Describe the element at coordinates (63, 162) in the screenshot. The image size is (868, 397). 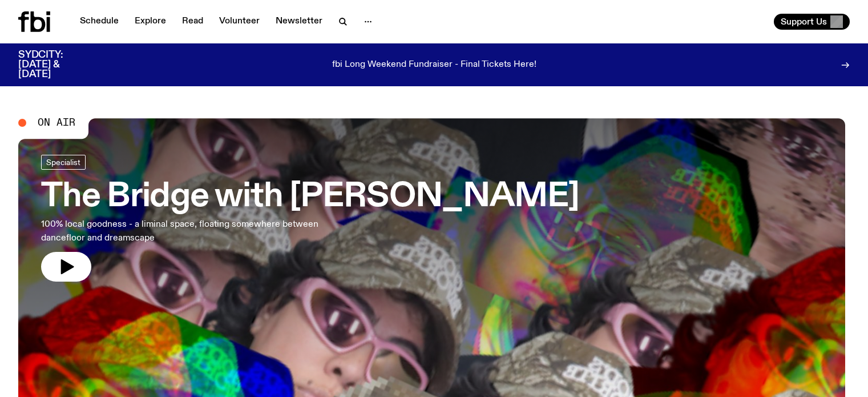
I see `a: Specialist` at that location.